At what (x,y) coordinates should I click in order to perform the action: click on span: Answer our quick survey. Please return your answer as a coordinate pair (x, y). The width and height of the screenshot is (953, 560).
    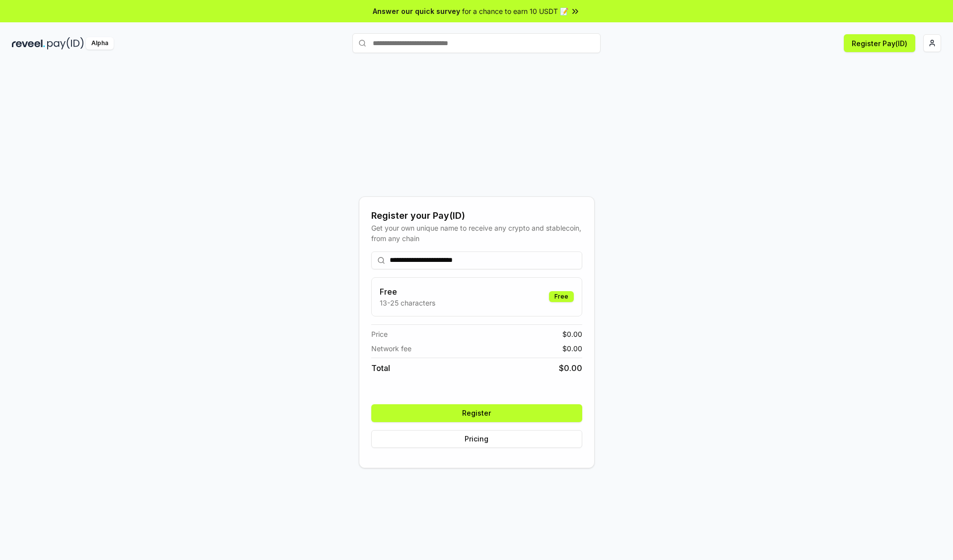
    Looking at the image, I should click on (416, 11).